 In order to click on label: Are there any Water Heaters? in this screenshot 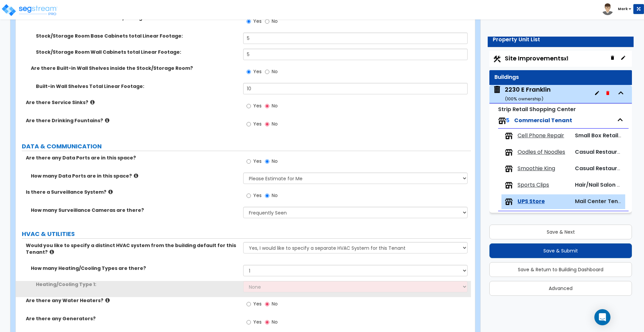, I will do `click(132, 300)`.